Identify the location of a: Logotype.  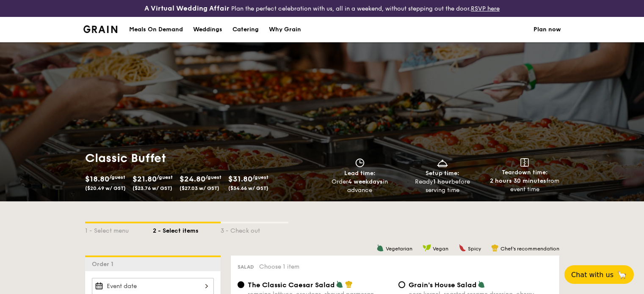
(100, 29).